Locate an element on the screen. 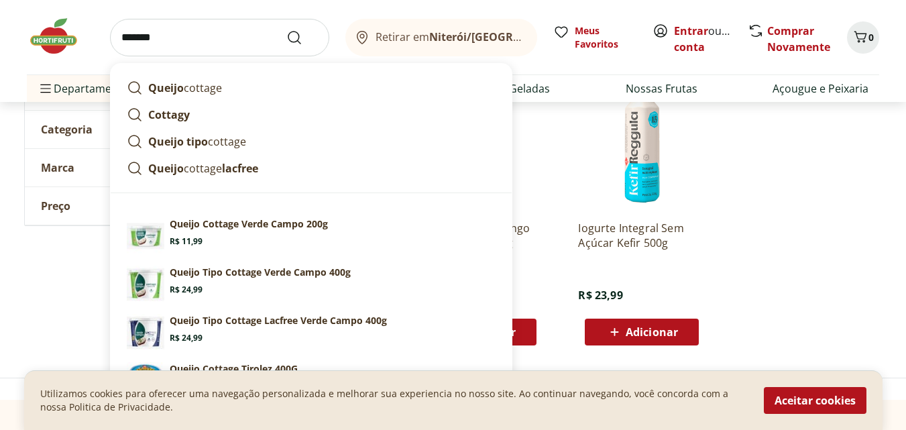 This screenshot has width=906, height=430. span: R$ 23,99 is located at coordinates (600, 295).